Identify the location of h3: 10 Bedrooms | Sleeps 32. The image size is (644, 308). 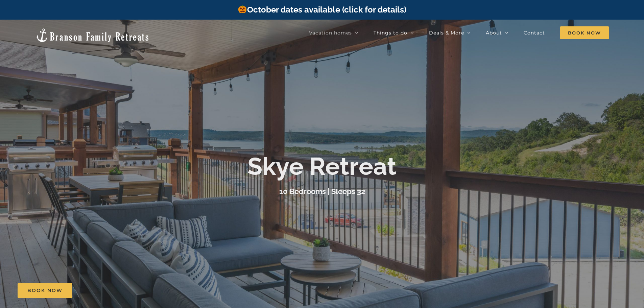
(322, 192).